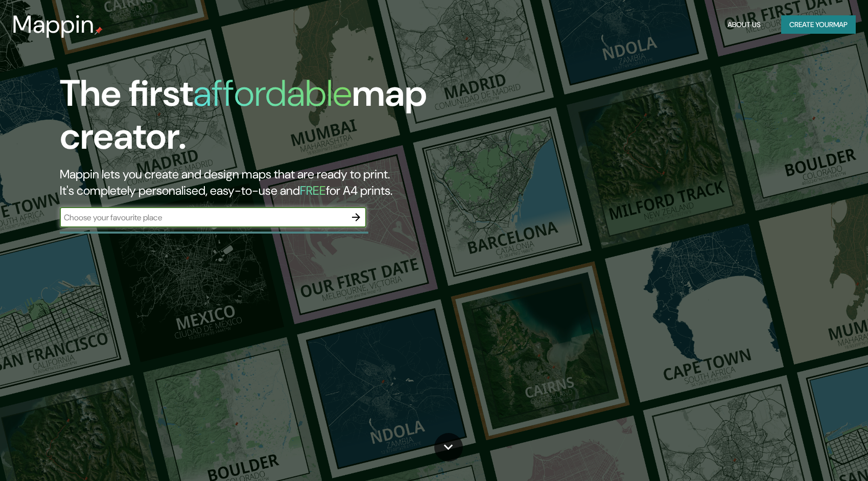  Describe the element at coordinates (99, 31) in the screenshot. I see `img: mappin-pin` at that location.